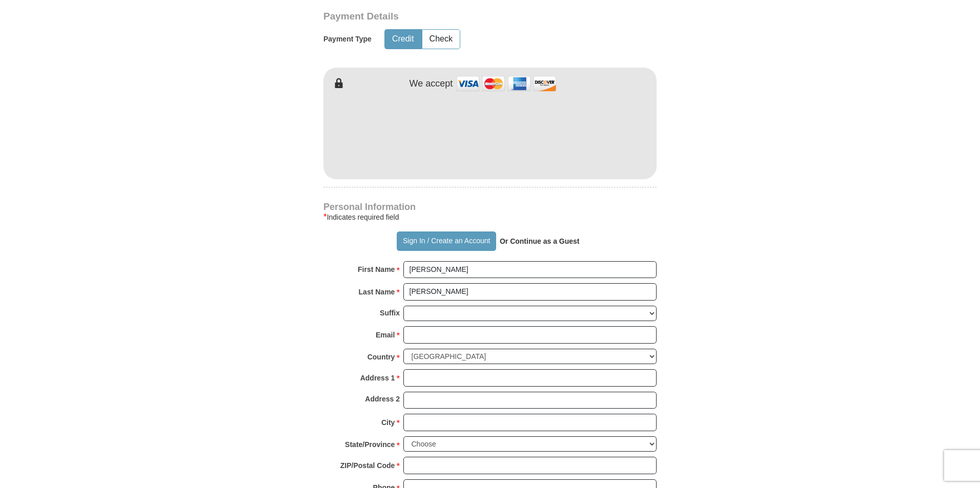 This screenshot has height=488, width=980. What do you see at coordinates (540, 241) in the screenshot?
I see `strong: Or Continue as a Guest` at bounding box center [540, 241].